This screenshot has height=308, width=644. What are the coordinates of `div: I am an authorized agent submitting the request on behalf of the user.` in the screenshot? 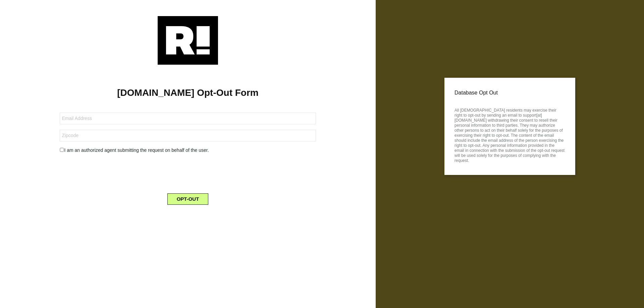 It's located at (188, 150).